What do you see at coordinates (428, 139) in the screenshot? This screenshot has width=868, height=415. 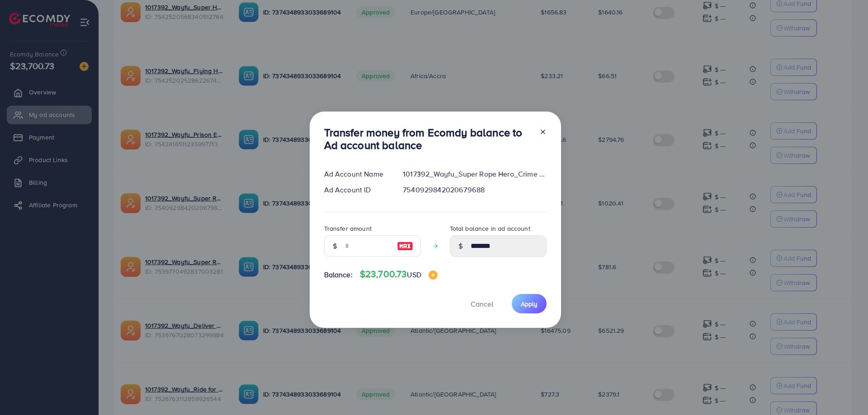 I see `h3: Transfer money from Ecomdy balance to Ad account balance` at bounding box center [428, 139].